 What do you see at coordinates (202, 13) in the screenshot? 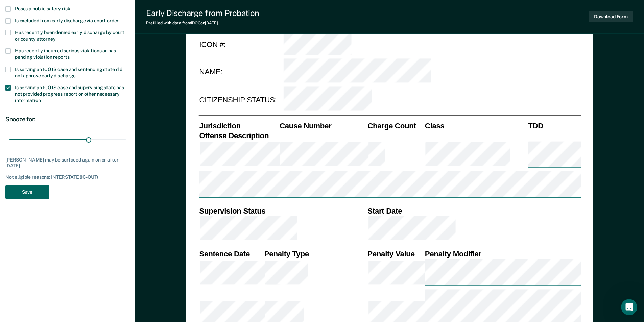
I see `div: Early Discharge from Probation` at bounding box center [202, 13].